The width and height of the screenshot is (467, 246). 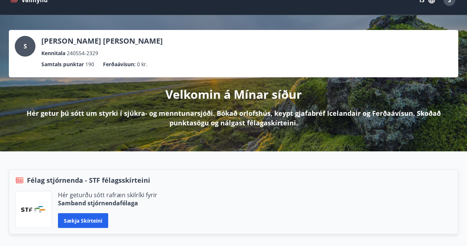 I want to click on p: Velkomin á Mínar síður, so click(x=234, y=94).